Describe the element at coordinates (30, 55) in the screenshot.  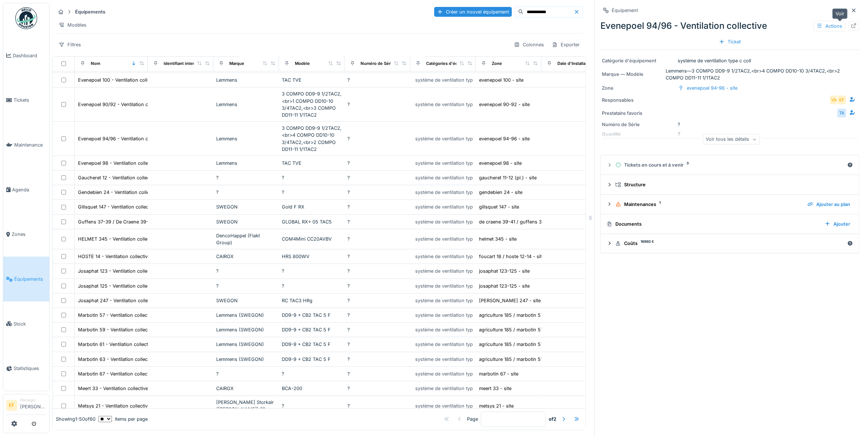
I see `span: Dashboard` at that location.